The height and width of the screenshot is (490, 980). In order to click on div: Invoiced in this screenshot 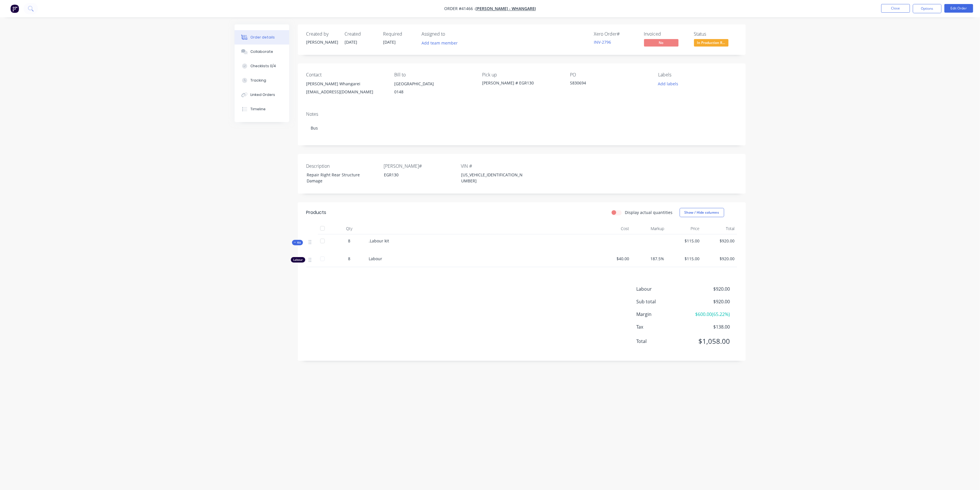, I will do `click(666, 34)`.